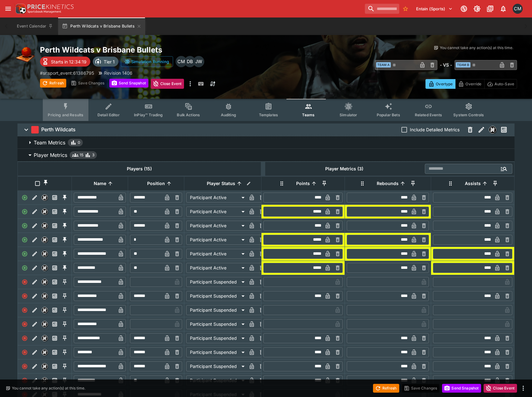 This screenshot has width=532, height=397. I want to click on button: Override, so click(469, 84).